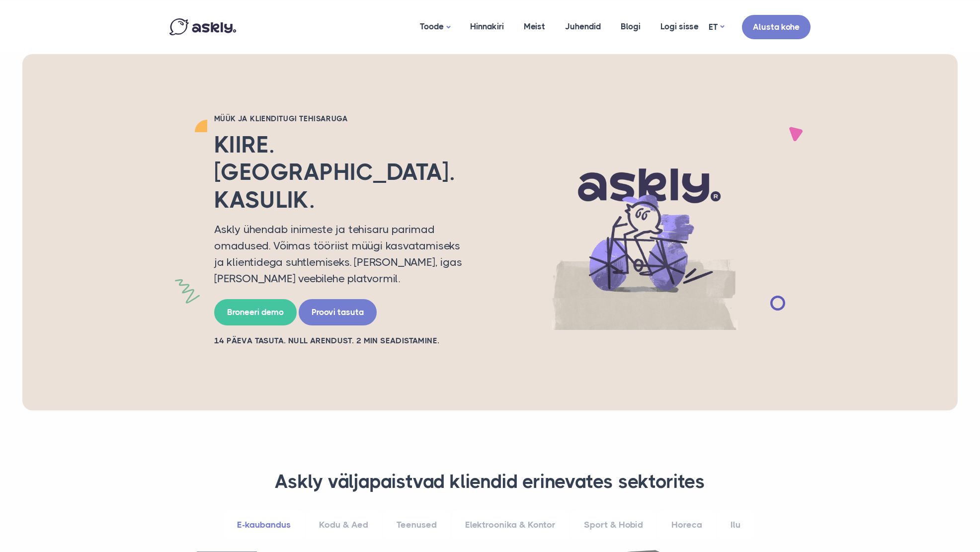  I want to click on a: Ilu, so click(735, 525).